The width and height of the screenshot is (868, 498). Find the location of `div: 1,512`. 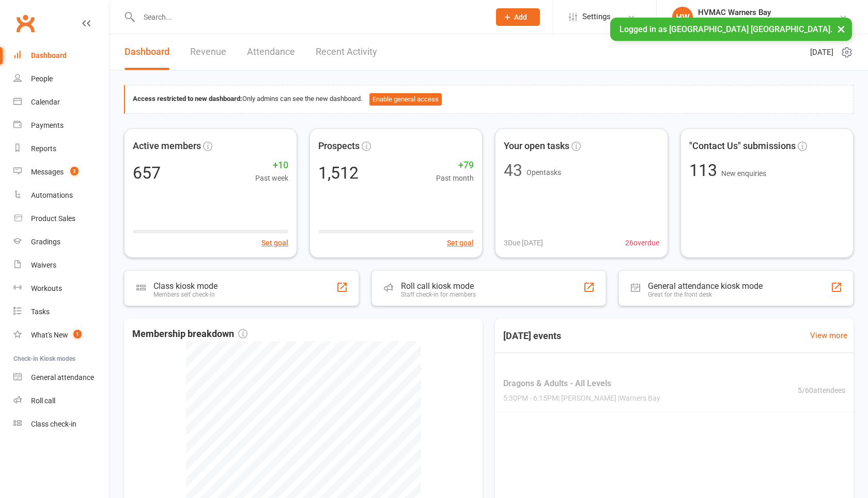

div: 1,512 is located at coordinates (339, 173).